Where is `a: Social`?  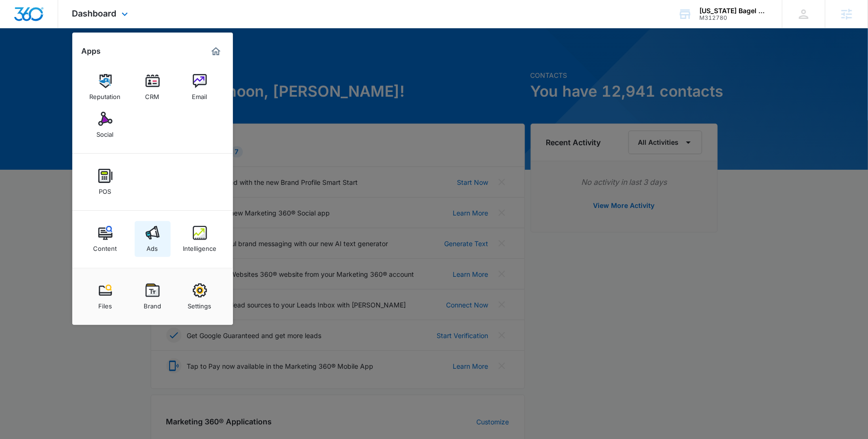 a: Social is located at coordinates (105, 125).